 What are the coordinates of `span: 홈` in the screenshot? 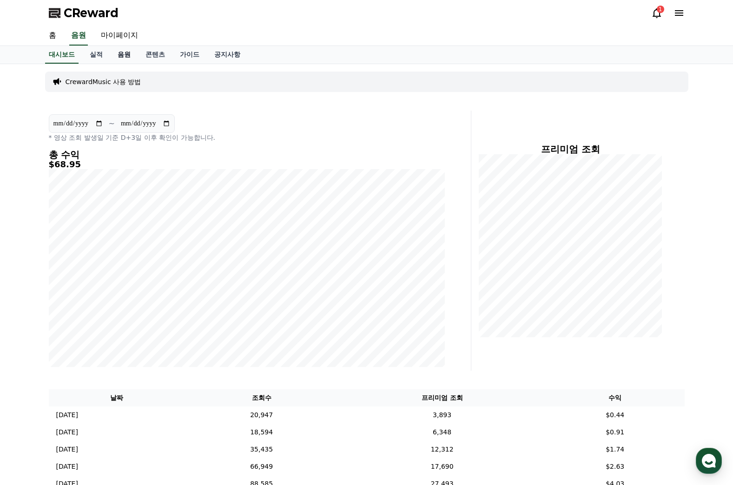 It's located at (32, 312).